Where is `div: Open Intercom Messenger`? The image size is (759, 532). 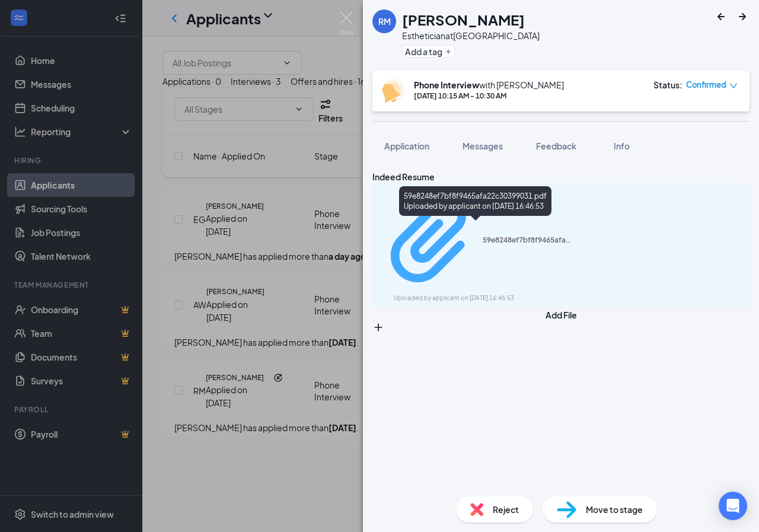
div: Open Intercom Messenger is located at coordinates (733, 506).